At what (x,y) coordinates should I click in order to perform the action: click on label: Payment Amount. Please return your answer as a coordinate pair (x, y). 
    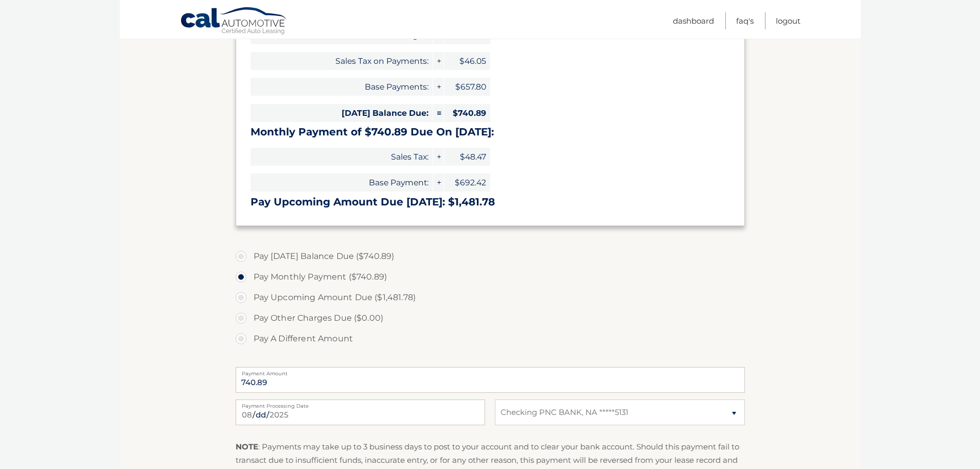
    Looking at the image, I should click on (490, 371).